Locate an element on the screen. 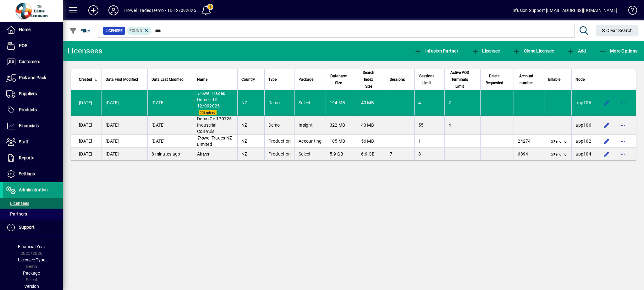 Image resolution: width=644 pixels, height=290 pixels. td: Production is located at coordinates (280, 141).